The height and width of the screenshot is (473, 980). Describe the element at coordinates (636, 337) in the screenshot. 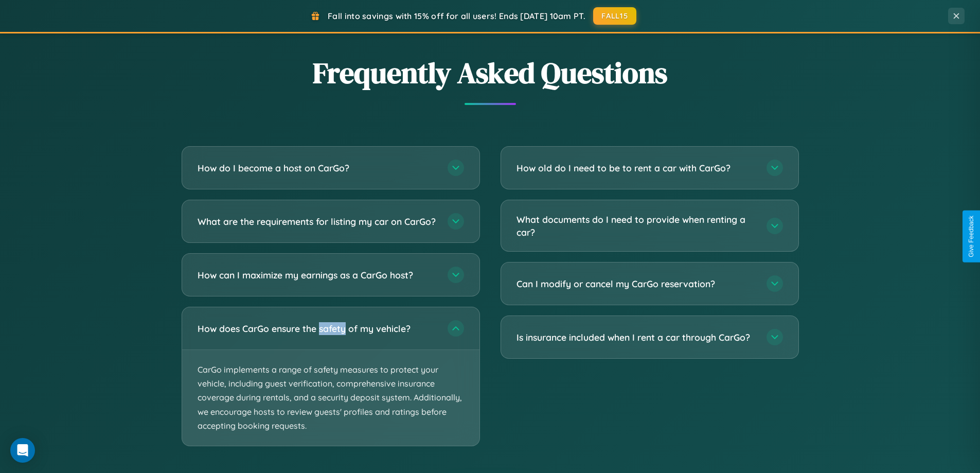

I see `h3: Is insurance included when I rent a car through CarGo?` at that location.